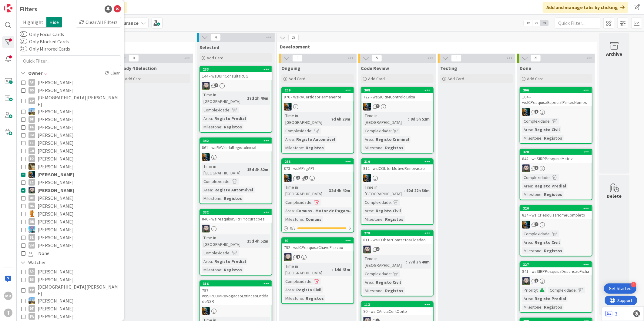 The width and height of the screenshot is (644, 321). What do you see at coordinates (32, 182) in the screenshot?
I see `div: LC` at bounding box center [32, 182].